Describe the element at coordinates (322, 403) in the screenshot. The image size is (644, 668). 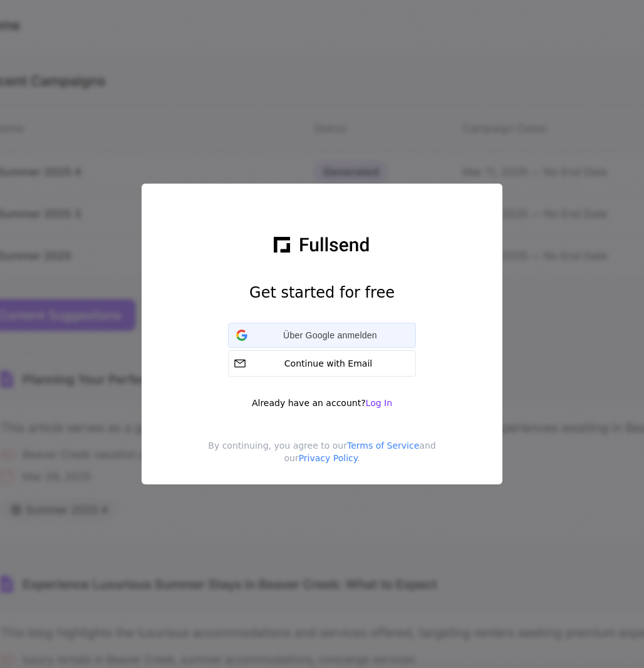
I see `div: Already have an account?` at that location.